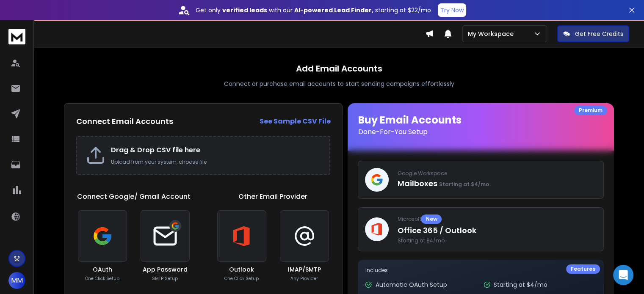 This screenshot has width=644, height=294. I want to click on p: Mailboxes, so click(497, 183).